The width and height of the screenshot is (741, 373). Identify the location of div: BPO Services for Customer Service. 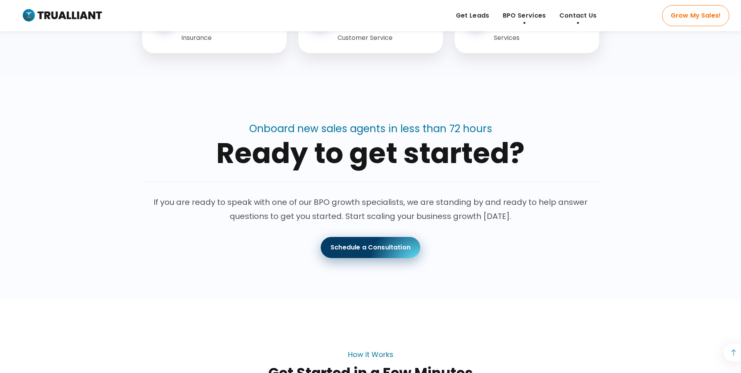
(376, 32).